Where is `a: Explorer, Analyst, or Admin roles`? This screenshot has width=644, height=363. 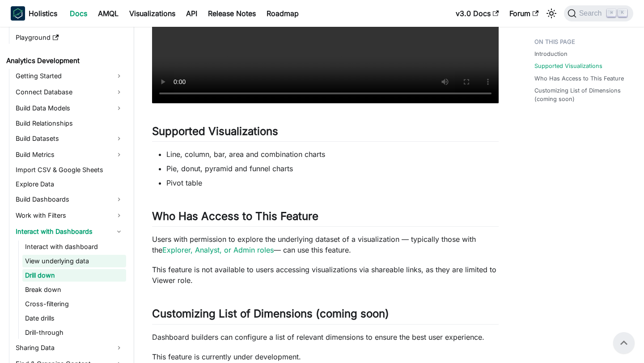
a: Explorer, Analyst, or Admin roles is located at coordinates (218, 250).